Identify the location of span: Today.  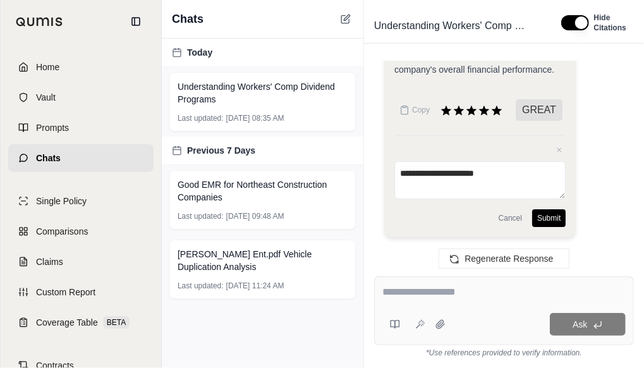
(200, 52).